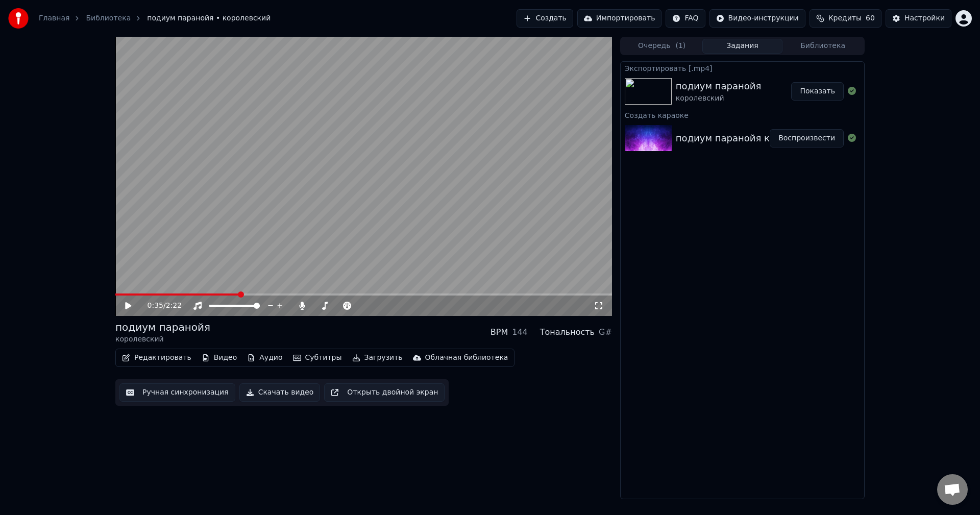 This screenshot has width=980, height=515. I want to click on span: 60, so click(870, 18).